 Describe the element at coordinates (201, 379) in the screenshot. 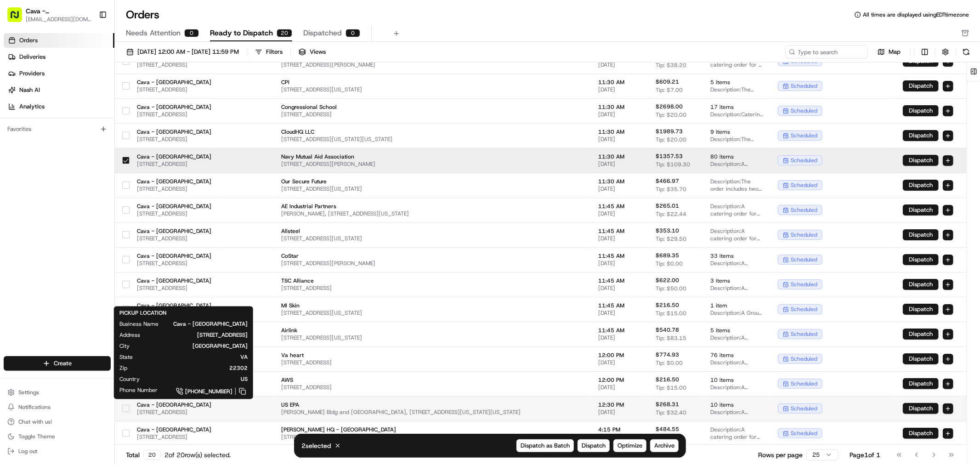

I see `span: US` at that location.